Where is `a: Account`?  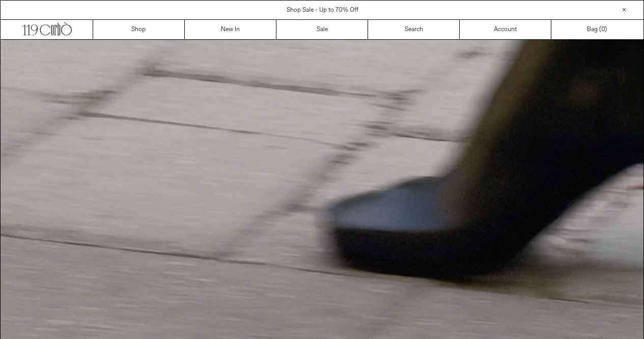 a: Account is located at coordinates (506, 30).